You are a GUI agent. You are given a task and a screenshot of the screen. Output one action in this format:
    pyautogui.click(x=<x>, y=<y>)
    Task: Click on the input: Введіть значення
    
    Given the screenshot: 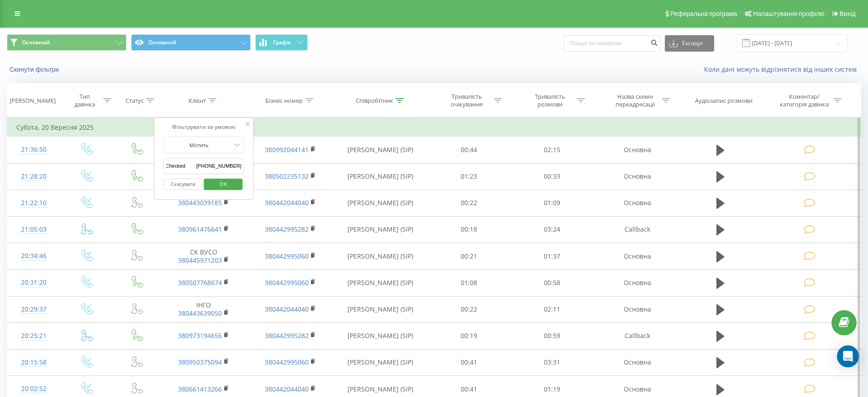 What is the action you would take?
    pyautogui.click(x=204, y=166)
    